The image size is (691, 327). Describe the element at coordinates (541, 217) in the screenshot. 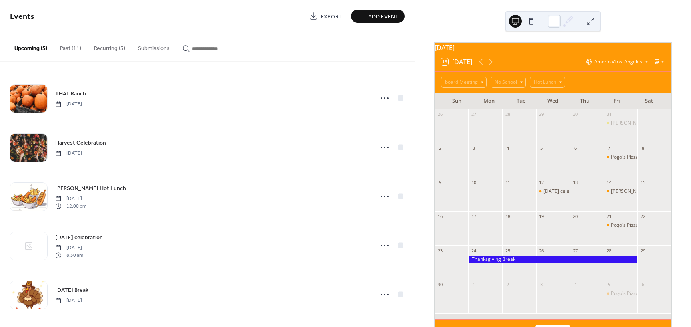

I see `div: 19` at that location.